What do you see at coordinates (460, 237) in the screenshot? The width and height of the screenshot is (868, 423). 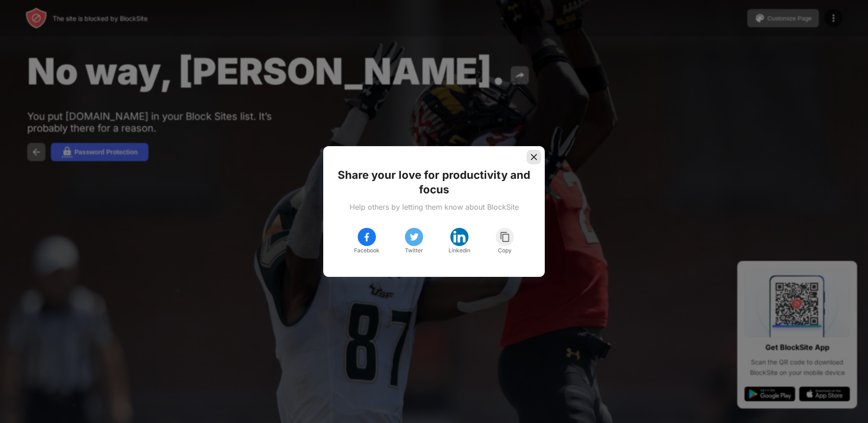 I see `img: linkedin.svg` at bounding box center [460, 237].